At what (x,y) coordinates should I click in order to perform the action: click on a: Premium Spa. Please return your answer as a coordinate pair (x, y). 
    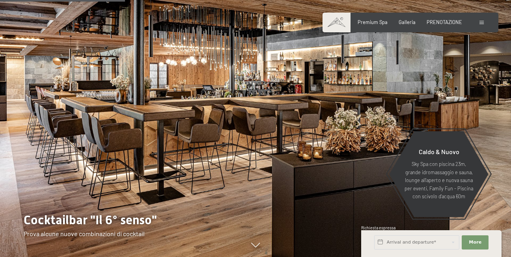
    Looking at the image, I should click on (372, 22).